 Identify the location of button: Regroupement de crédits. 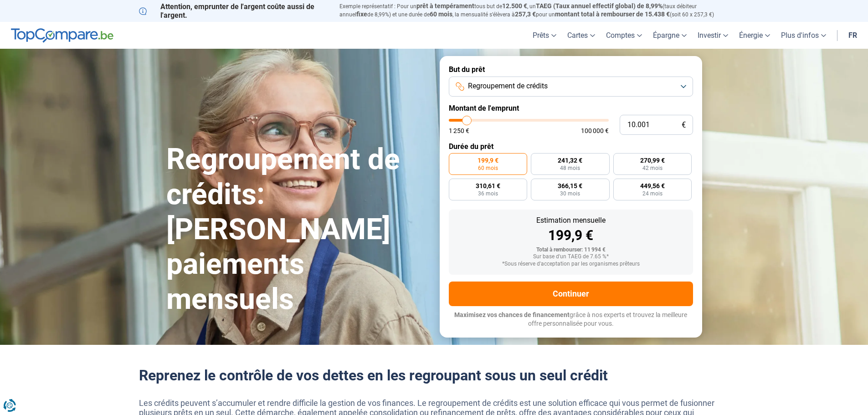
(571, 87).